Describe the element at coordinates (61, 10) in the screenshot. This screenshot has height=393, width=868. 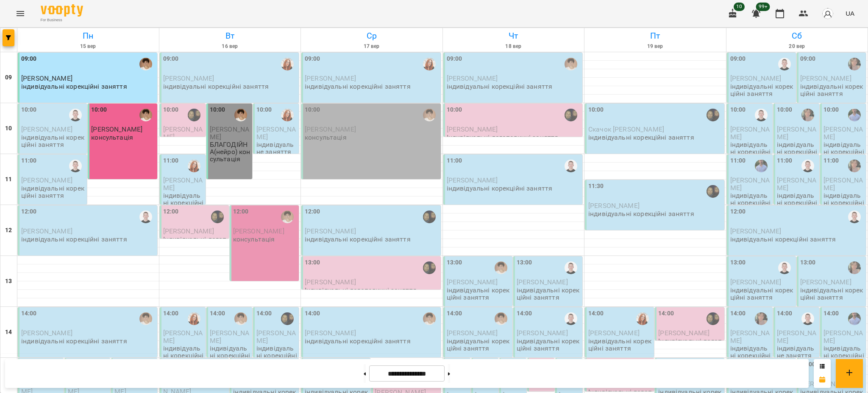
I see `img: Voopty Logo` at that location.